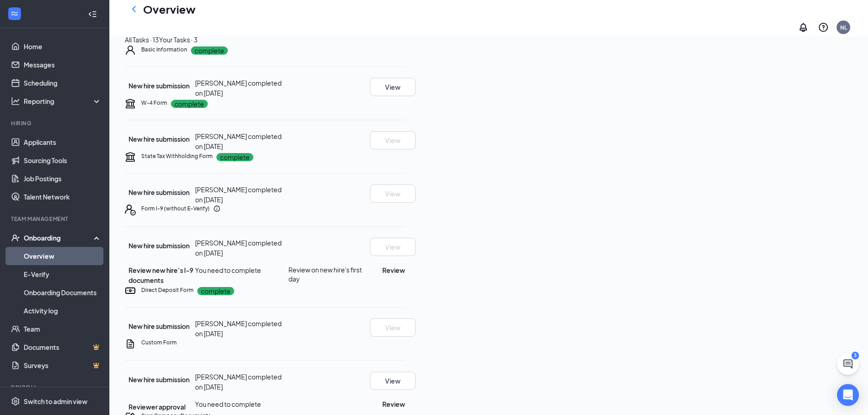 The height and width of the screenshot is (415, 868). What do you see at coordinates (130, 344) in the screenshot?
I see `svg: CustomFormIcon` at bounding box center [130, 344].